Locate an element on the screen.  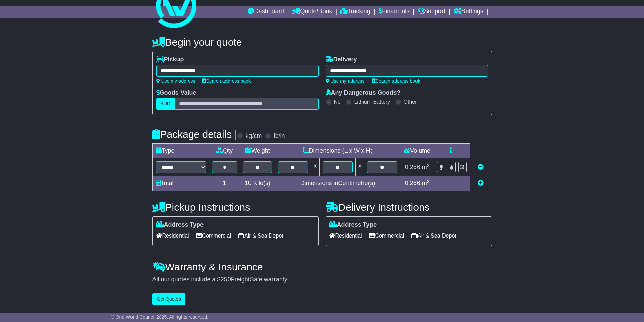
h4: Delivery Instructions is located at coordinates (408, 207).